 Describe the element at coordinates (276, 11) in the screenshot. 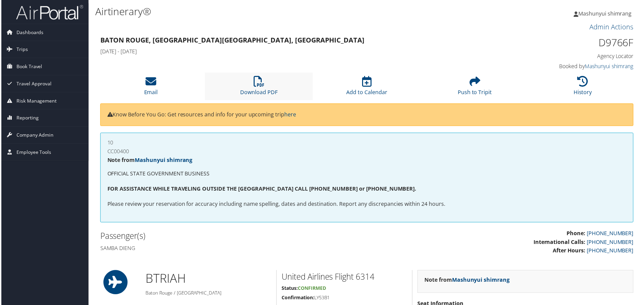

I see `h1: Airtinerary®` at that location.